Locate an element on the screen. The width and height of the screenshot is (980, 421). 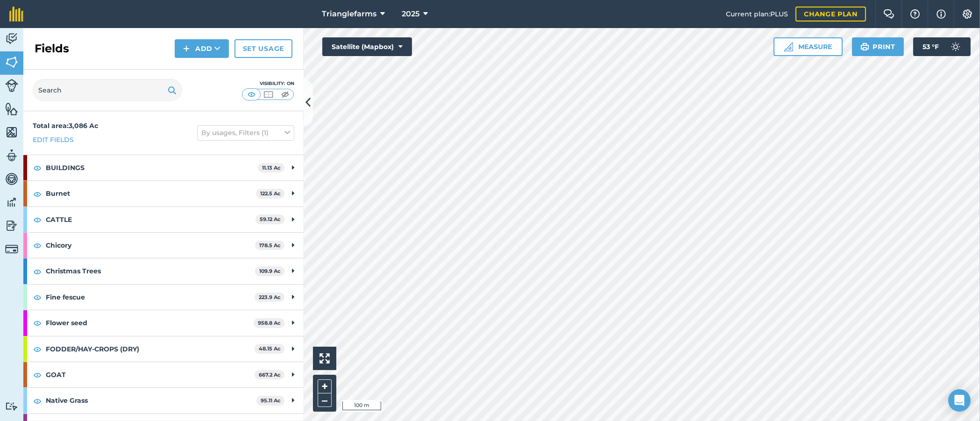
strong: 223.9 Ac is located at coordinates (269, 297).